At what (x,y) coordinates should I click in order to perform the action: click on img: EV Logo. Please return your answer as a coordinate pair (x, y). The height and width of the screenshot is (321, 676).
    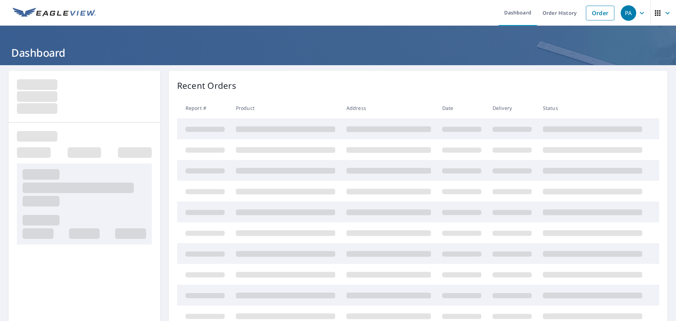
    Looking at the image, I should click on (54, 13).